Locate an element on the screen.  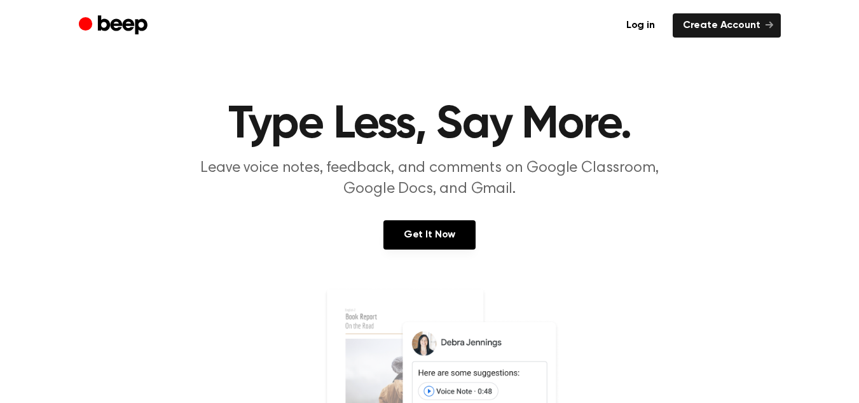
a: Beep is located at coordinates (114, 25).